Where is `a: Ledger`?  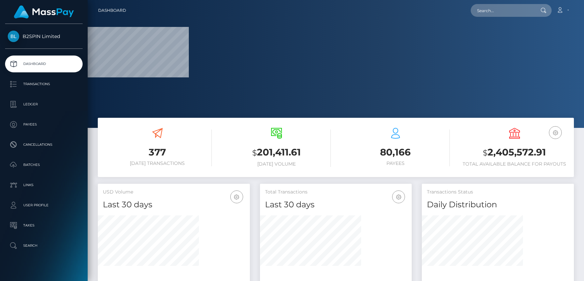 a: Ledger is located at coordinates (44, 104).